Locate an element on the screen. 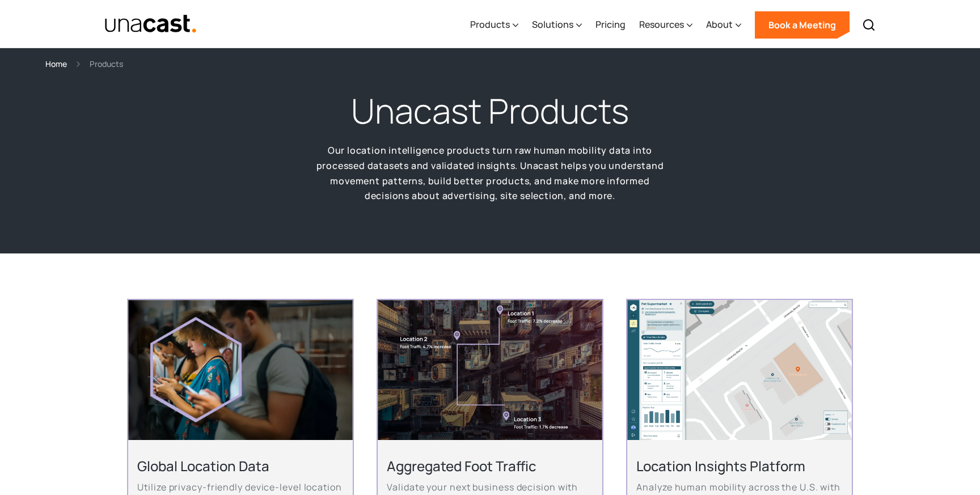  a: home is located at coordinates (150, 24).